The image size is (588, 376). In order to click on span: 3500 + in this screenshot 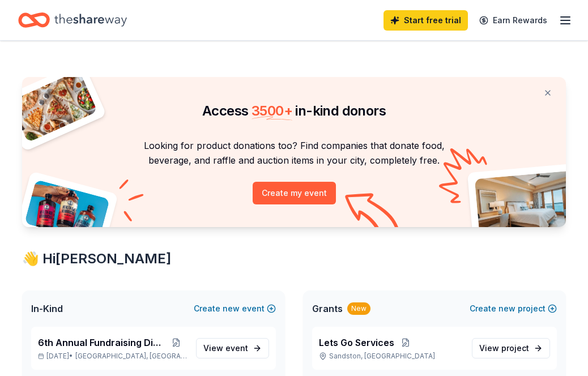, I will do `click(272, 110)`.